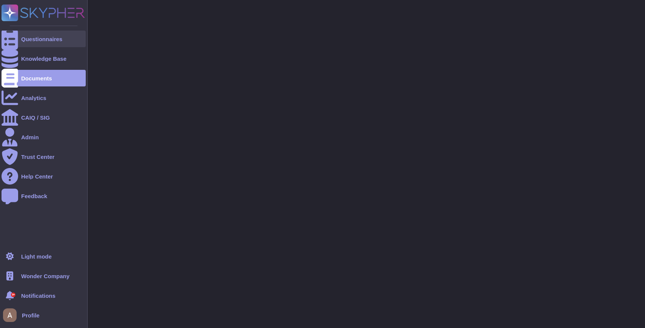 The image size is (645, 328). Describe the element at coordinates (43, 176) in the screenshot. I see `a: Help Center` at that location.